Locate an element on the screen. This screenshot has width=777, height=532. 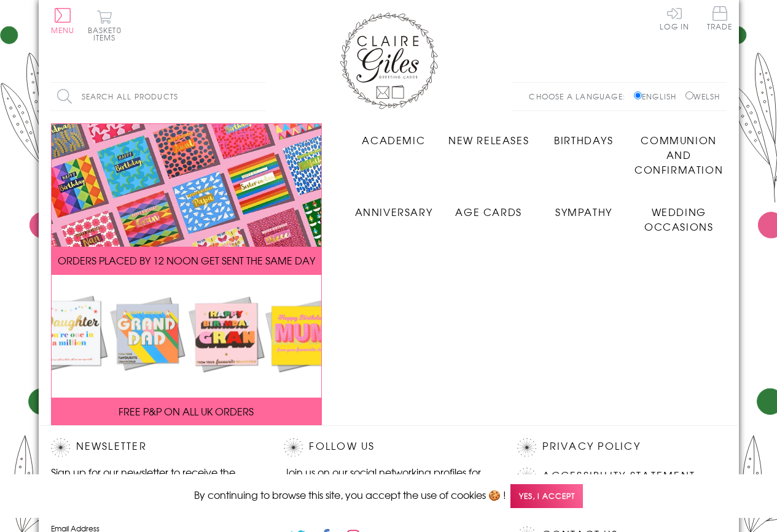
a: Sympathy is located at coordinates (584, 207).